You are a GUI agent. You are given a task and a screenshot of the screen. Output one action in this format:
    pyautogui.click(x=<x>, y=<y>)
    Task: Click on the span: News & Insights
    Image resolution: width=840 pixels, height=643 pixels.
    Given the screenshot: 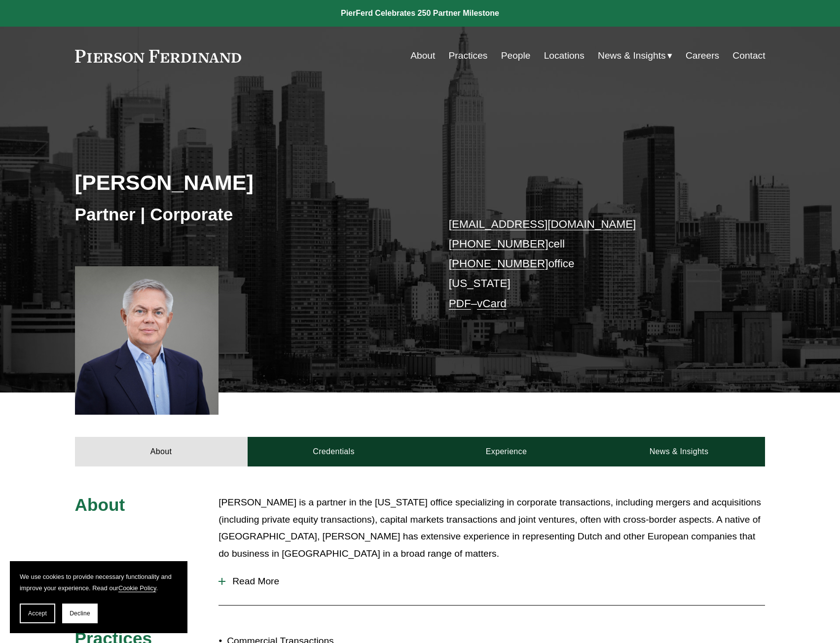 What is the action you would take?
    pyautogui.click(x=632, y=55)
    